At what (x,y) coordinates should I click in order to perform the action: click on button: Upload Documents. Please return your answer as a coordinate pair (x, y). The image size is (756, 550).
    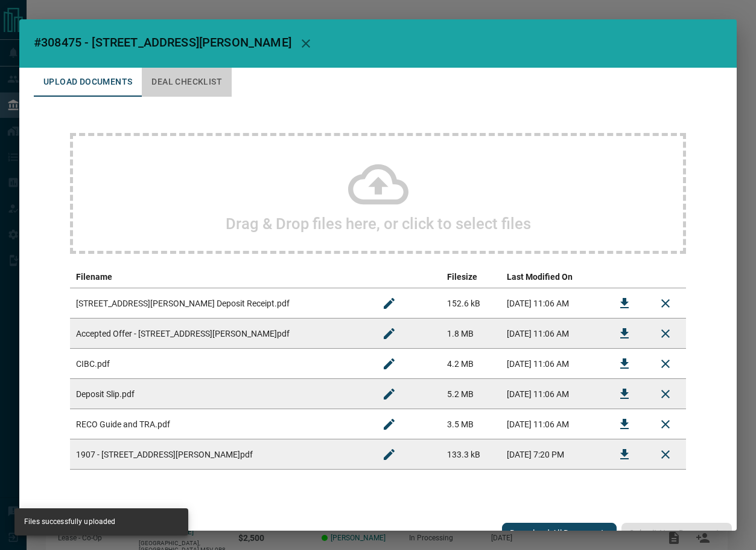
    Looking at the image, I should click on (87, 82).